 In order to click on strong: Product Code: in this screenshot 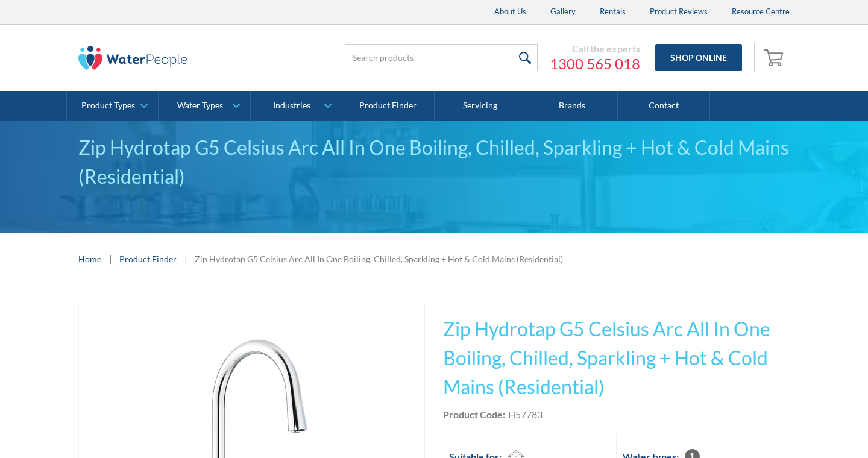, I will do `click(474, 414)`.